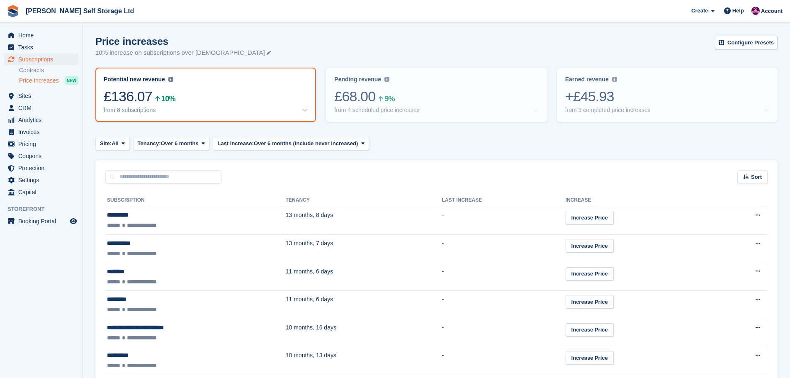 The image size is (790, 378). I want to click on img: Lydia Wild, so click(756, 11).